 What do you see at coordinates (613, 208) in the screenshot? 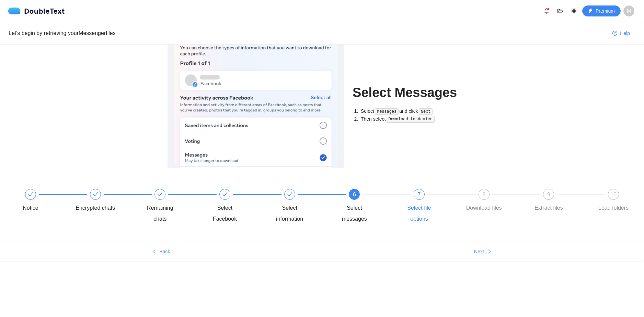
I see `div: Load folders` at bounding box center [613, 208].